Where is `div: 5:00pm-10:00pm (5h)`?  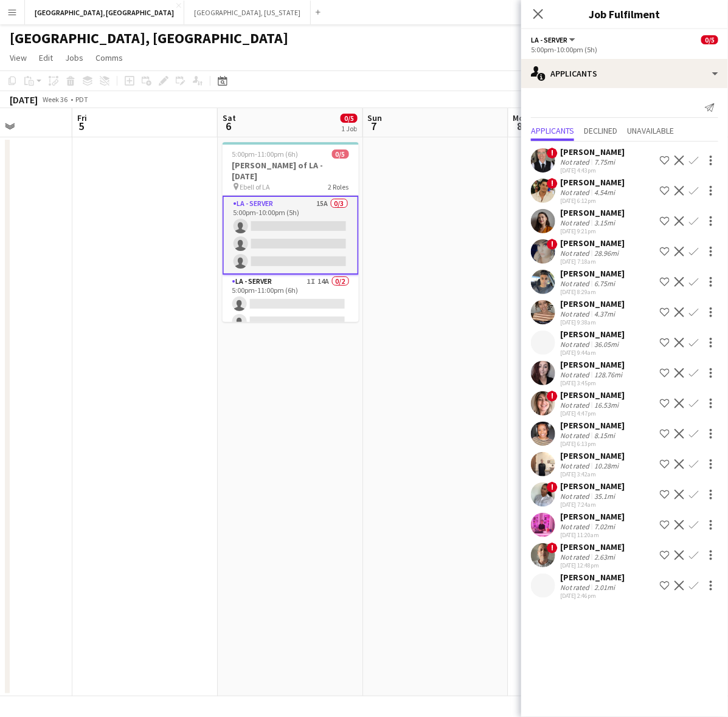
div: 5:00pm-10:00pm (5h) is located at coordinates (625, 49).